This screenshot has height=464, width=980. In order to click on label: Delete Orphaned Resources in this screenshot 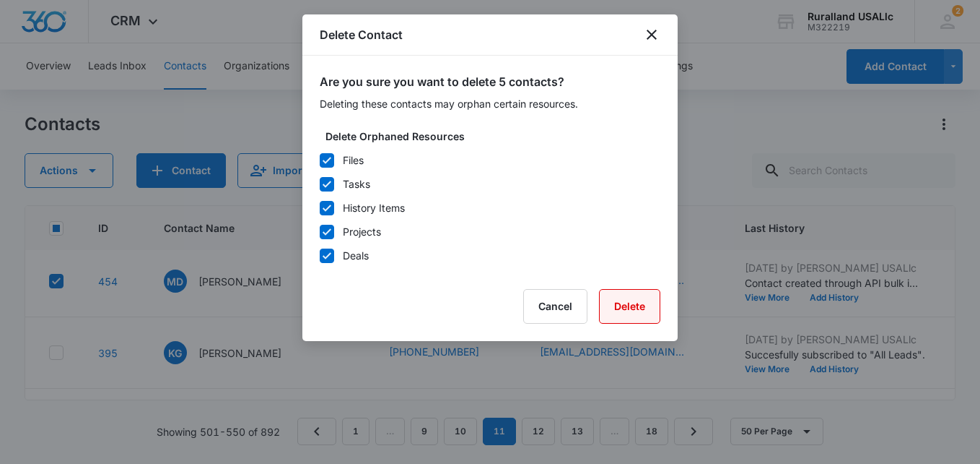, I will do `click(496, 136)`.